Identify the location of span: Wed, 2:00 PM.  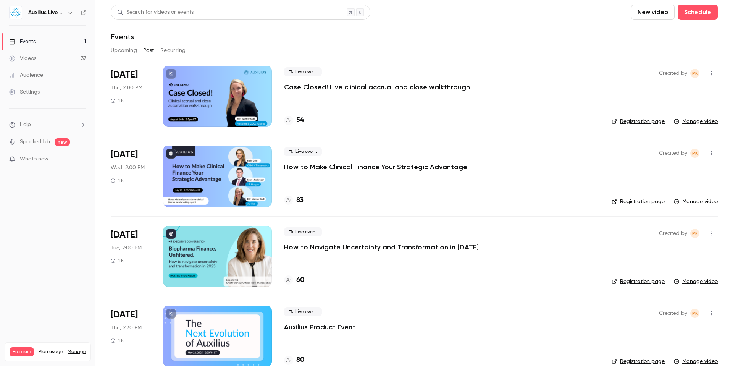
(128, 168).